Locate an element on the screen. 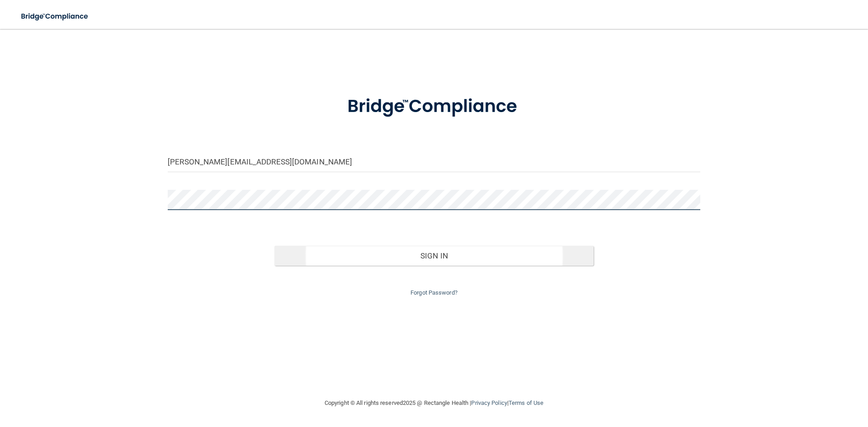 The image size is (868, 427). div: Copyright © All rights reserved 2025 @ Rectangle Health | | is located at coordinates (434, 403).